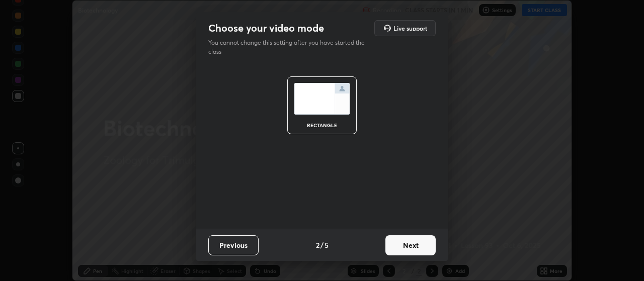  What do you see at coordinates (266, 28) in the screenshot?
I see `h2: Choose your video mode` at bounding box center [266, 28].